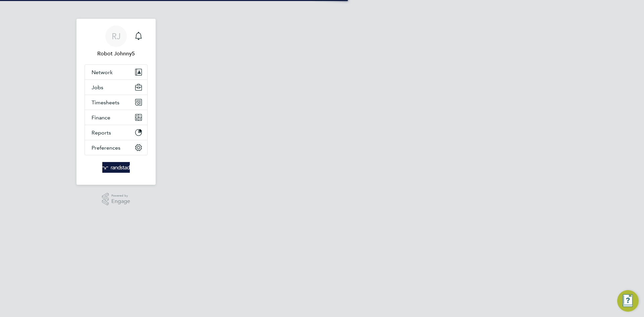  Describe the element at coordinates (121, 201) in the screenshot. I see `span: Engage` at that location.